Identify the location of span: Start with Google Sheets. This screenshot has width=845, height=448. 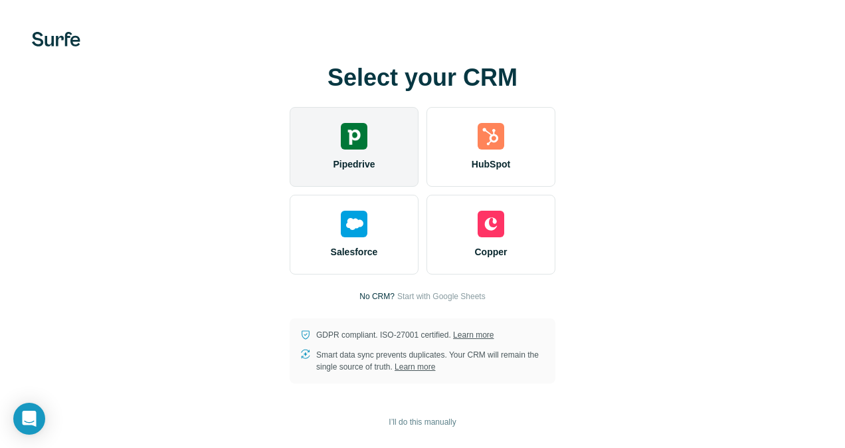
(441, 296).